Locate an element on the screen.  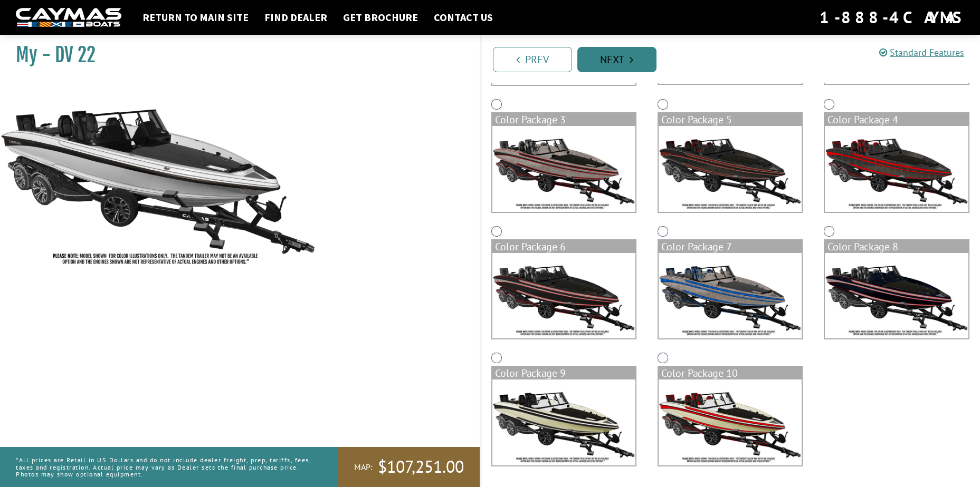
div: Color Package 4 is located at coordinates (896, 119).